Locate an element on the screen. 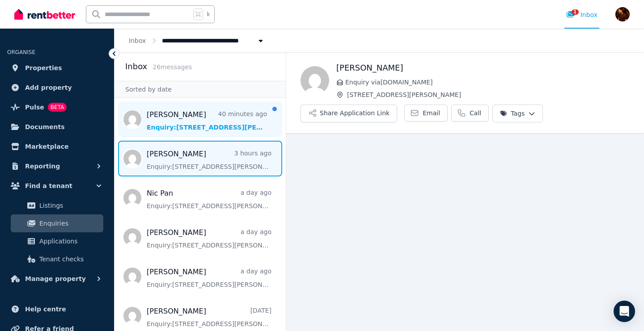  span: Tenant checks is located at coordinates (69, 259).